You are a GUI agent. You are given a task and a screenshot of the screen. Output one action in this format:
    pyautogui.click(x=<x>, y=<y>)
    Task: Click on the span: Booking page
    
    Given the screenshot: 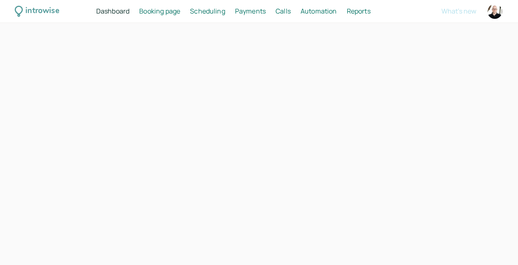 What is the action you would take?
    pyautogui.click(x=160, y=11)
    